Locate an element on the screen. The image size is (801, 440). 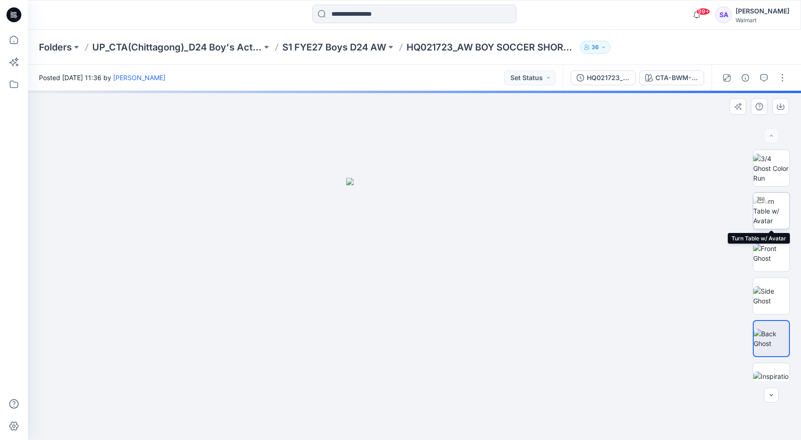
p: Folders is located at coordinates (55, 47).